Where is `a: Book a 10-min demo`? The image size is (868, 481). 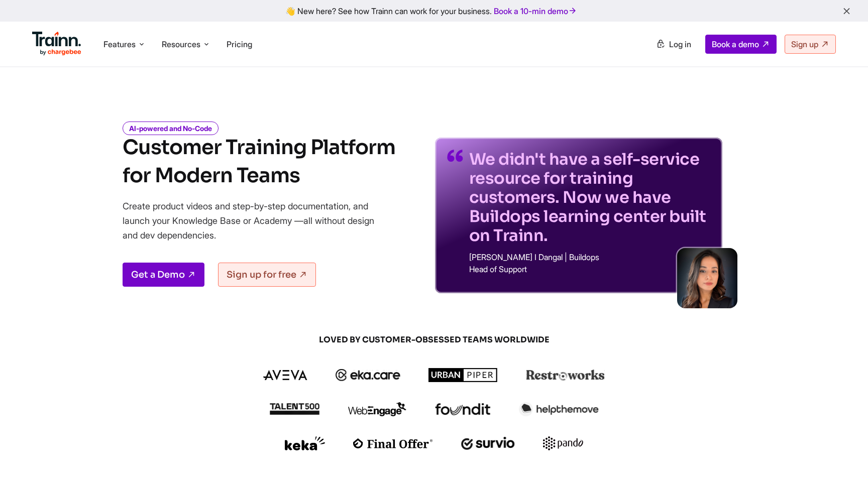 a: Book a 10-min demo is located at coordinates (535, 11).